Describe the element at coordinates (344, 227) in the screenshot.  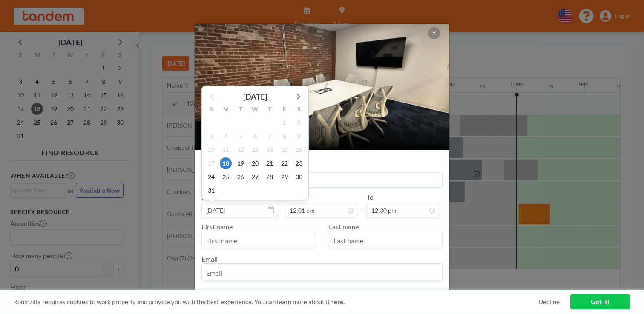
I see `label: Last name` at that location.